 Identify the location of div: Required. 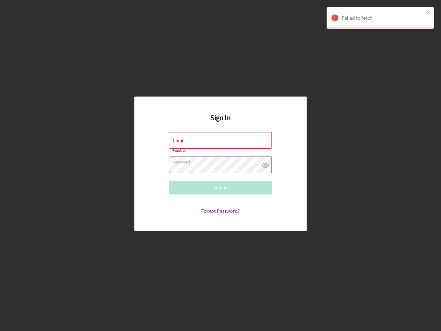
(221, 151).